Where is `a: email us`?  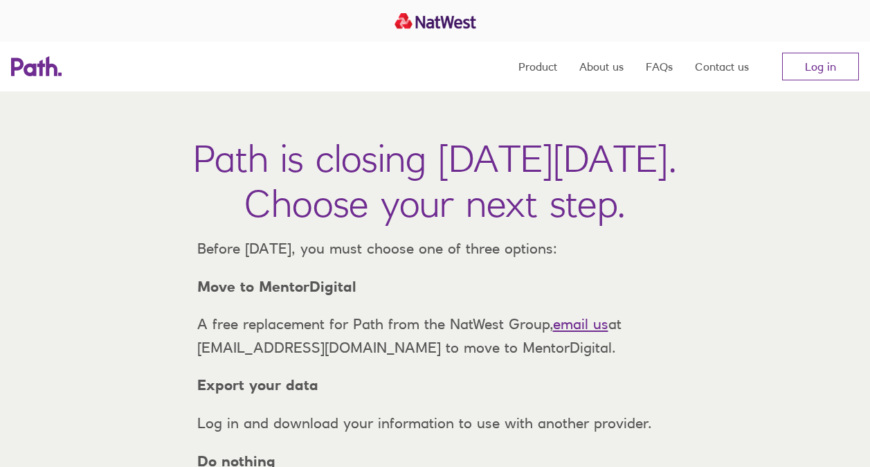
a: email us is located at coordinates (581, 323).